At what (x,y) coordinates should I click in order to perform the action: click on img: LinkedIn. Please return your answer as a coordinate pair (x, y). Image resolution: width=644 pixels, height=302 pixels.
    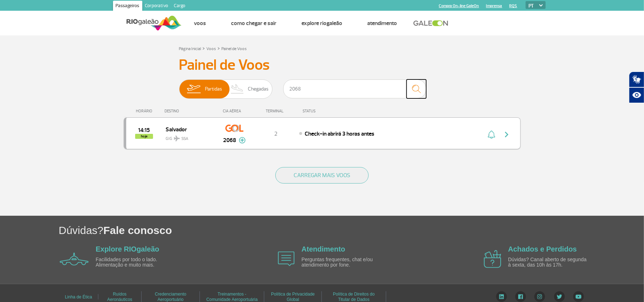
    Looking at the image, I should click on (501, 296).